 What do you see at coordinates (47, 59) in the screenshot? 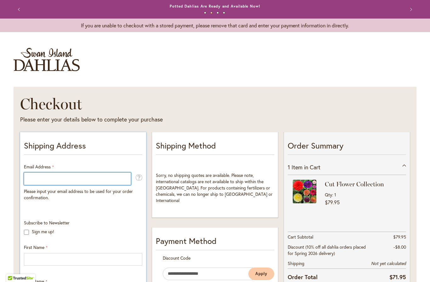
I see `a: store logo` at bounding box center [47, 59].